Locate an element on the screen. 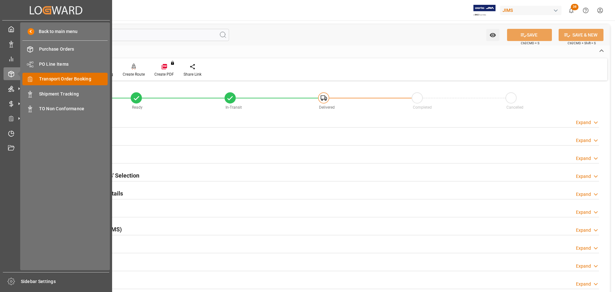  span: Transport Order Booking is located at coordinates (73, 79).